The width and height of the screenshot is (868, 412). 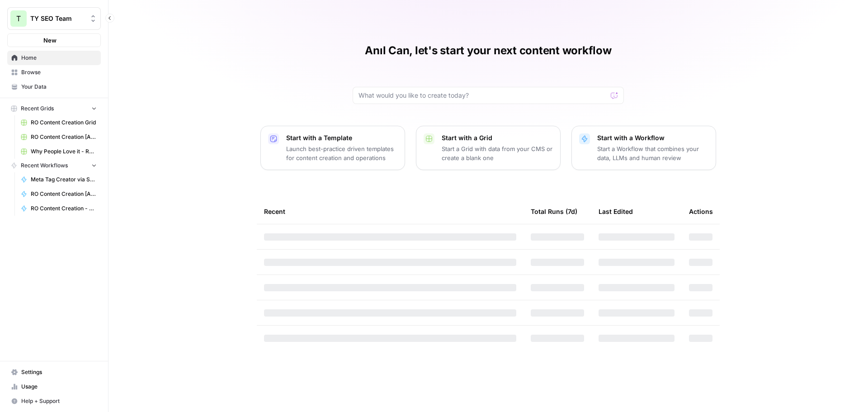 What do you see at coordinates (54, 19) in the screenshot?
I see `button: Workspace: TY SEO Team` at bounding box center [54, 19].